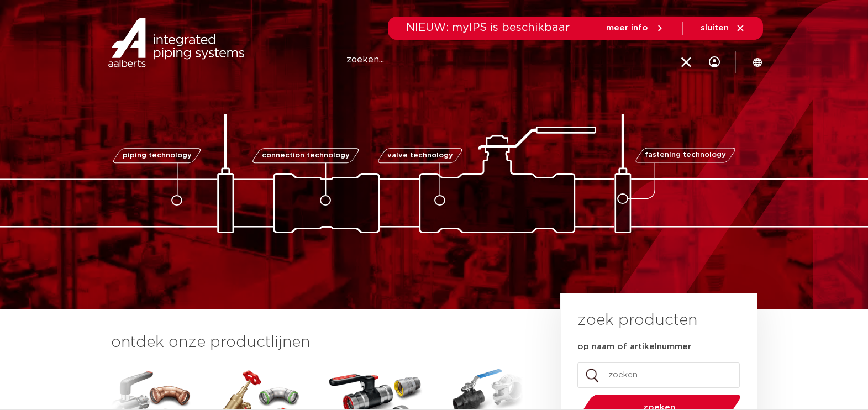 The image size is (868, 410). What do you see at coordinates (637, 320) in the screenshot?
I see `h3: zoek producten` at bounding box center [637, 320].